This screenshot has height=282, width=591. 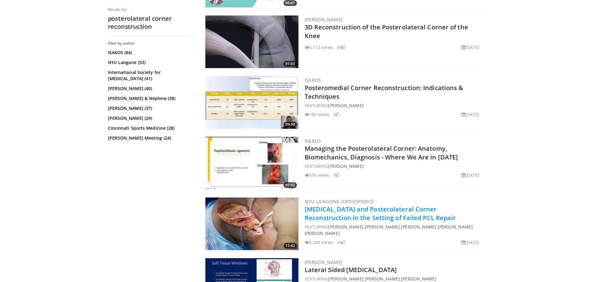 What do you see at coordinates (252, 42) in the screenshot?
I see `a: 01:53` at bounding box center [252, 42].